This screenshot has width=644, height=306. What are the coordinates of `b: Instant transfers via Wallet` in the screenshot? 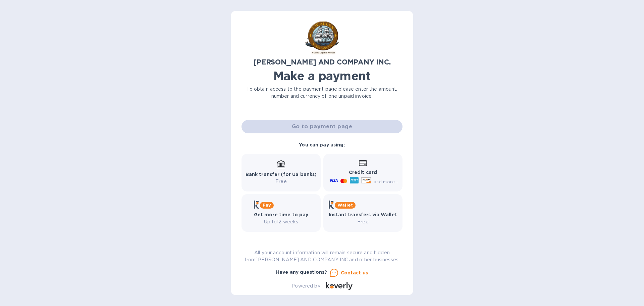 It's located at (363, 214).